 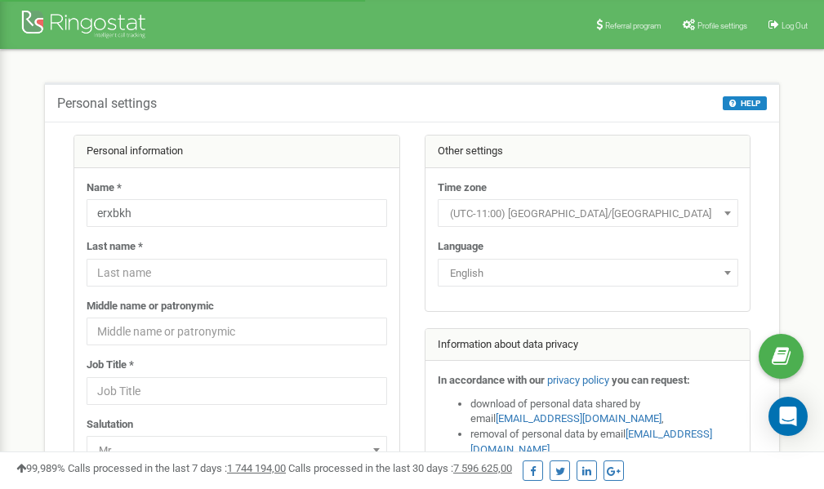 What do you see at coordinates (150, 306) in the screenshot?
I see `label: Middle name or patronymic` at bounding box center [150, 306].